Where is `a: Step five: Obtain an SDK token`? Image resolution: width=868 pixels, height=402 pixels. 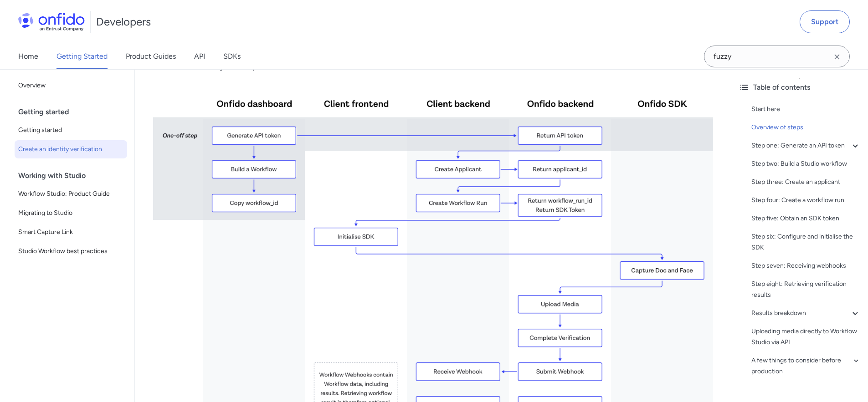
a: Step five: Obtain an SDK token is located at coordinates (806, 219).